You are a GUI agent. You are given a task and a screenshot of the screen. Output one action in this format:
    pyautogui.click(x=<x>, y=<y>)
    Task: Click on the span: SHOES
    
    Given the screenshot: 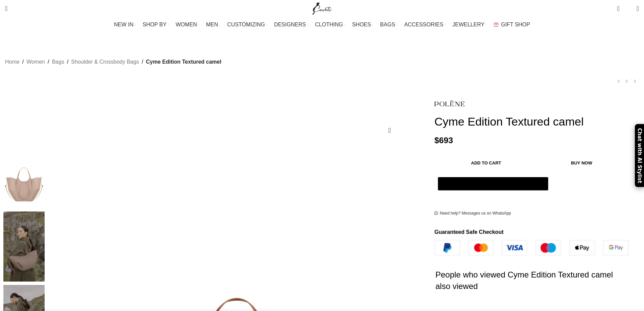 What is the action you would take?
    pyautogui.click(x=361, y=24)
    